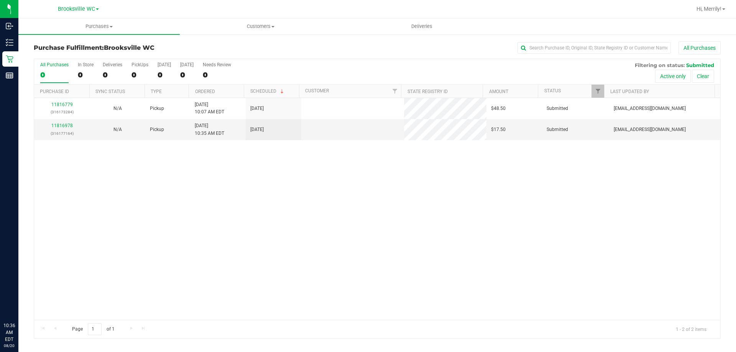  What do you see at coordinates (703, 76) in the screenshot?
I see `button: Clear` at bounding box center [703, 76].